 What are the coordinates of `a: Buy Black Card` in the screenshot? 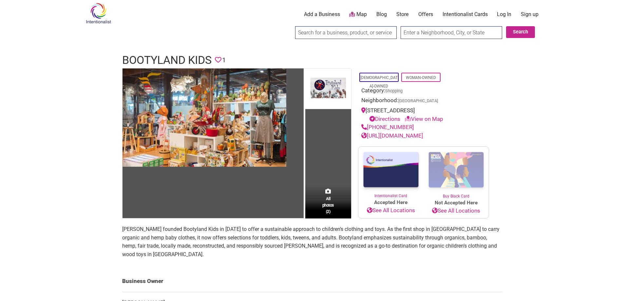 It's located at (456, 173).